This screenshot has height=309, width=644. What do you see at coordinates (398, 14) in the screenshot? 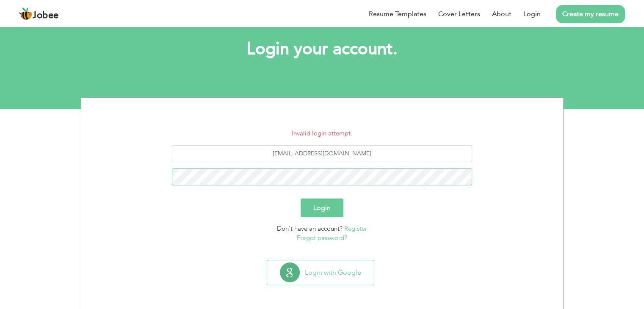
I see `a: Resume Templates` at bounding box center [398, 14].